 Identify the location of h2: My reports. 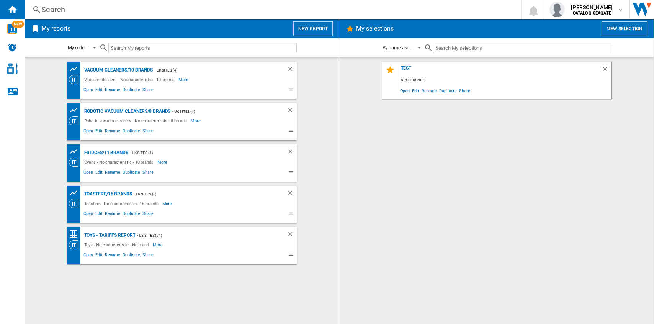
(56, 29).